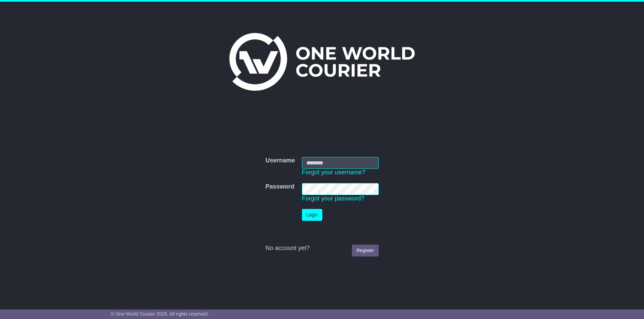 This screenshot has width=644, height=319. I want to click on div: No account yet?, so click(322, 248).